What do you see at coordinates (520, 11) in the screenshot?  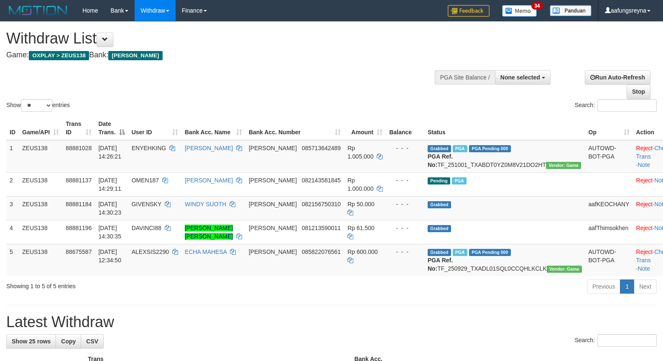 I see `img: Button%20Memo.svg` at bounding box center [520, 11].